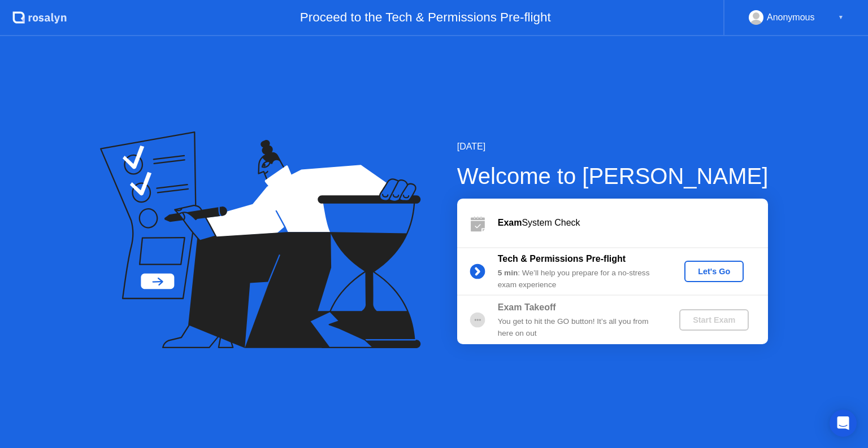  I want to click on b: Tech & Permissions Pre-flight, so click(561, 259).